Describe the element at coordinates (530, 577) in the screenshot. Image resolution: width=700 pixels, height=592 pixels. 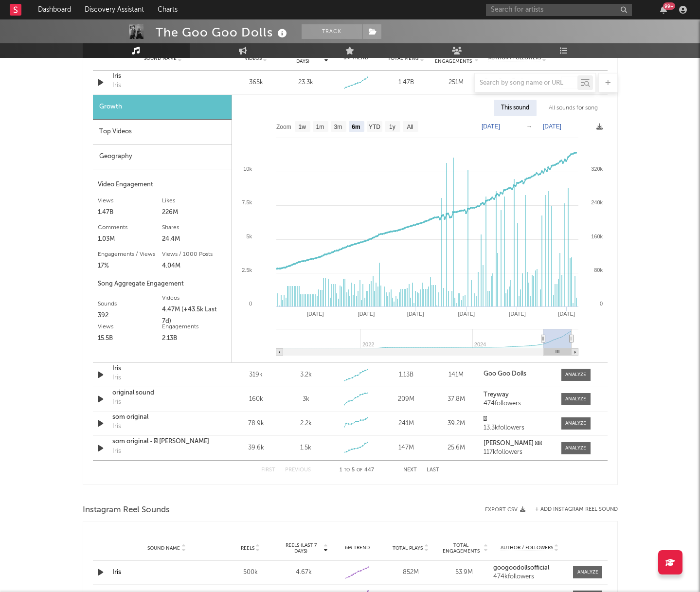
I see `div: 474k followers` at that location.